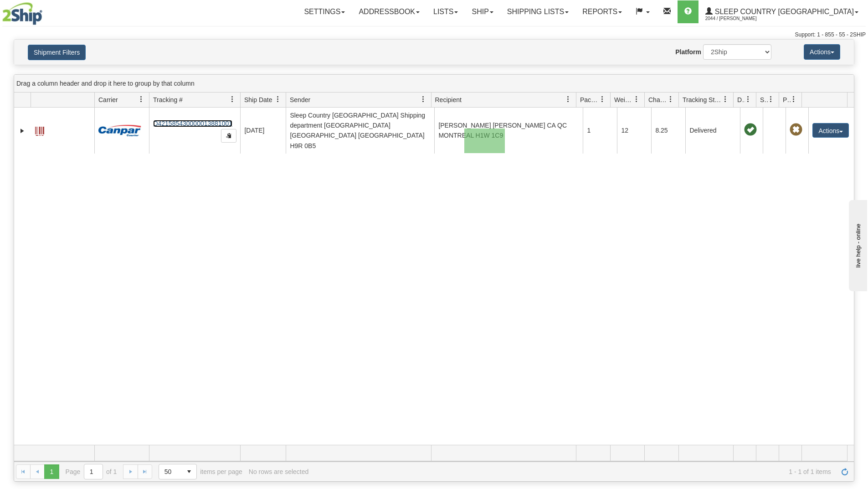 This screenshot has height=489, width=868. What do you see at coordinates (668, 131) in the screenshot?
I see `td: 8.25` at bounding box center [668, 131].